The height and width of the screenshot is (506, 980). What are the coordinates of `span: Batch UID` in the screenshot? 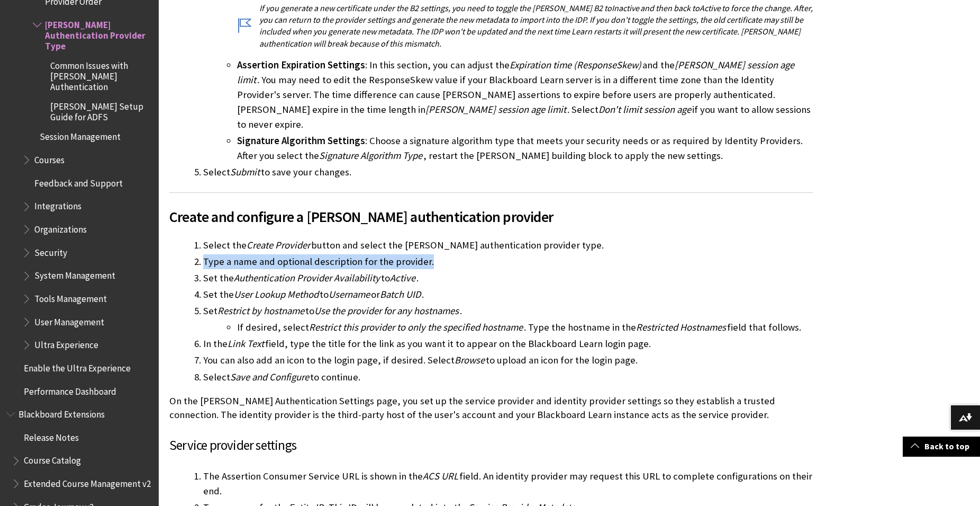 It's located at (400, 294).